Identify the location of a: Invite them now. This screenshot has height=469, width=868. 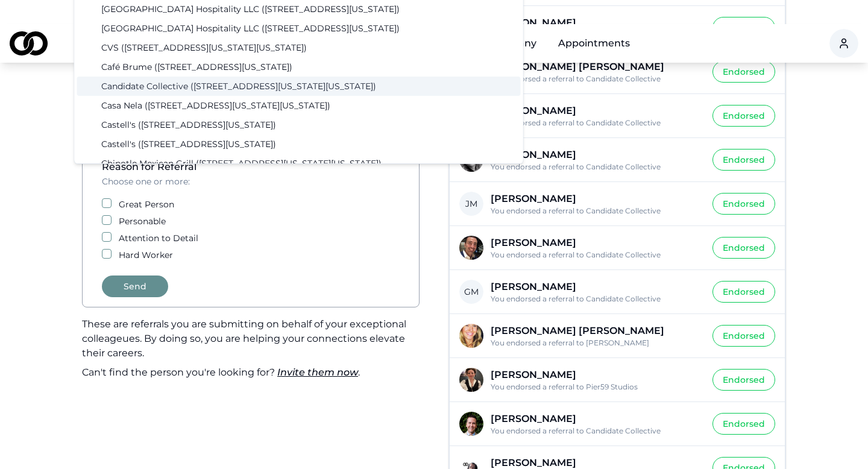
(318, 372).